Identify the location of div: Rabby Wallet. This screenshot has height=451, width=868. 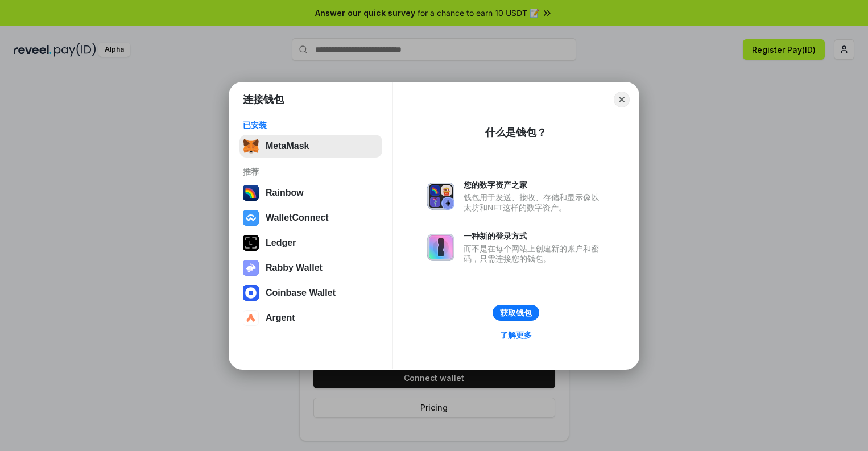
(294, 268).